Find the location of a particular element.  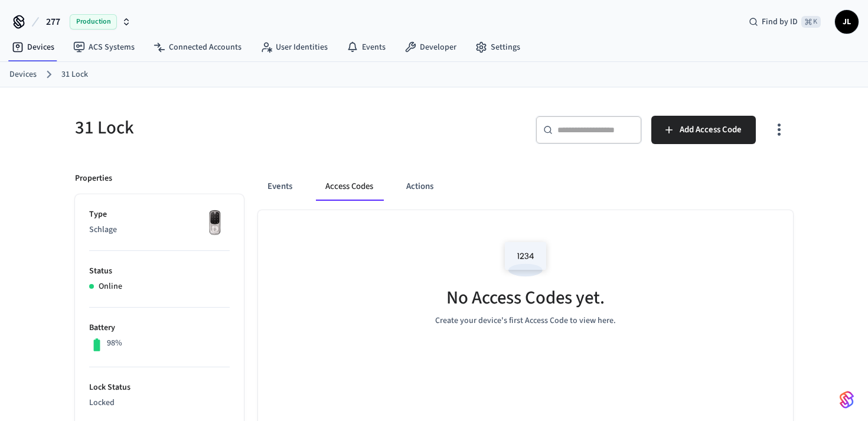

a: User Identities is located at coordinates (294, 47).